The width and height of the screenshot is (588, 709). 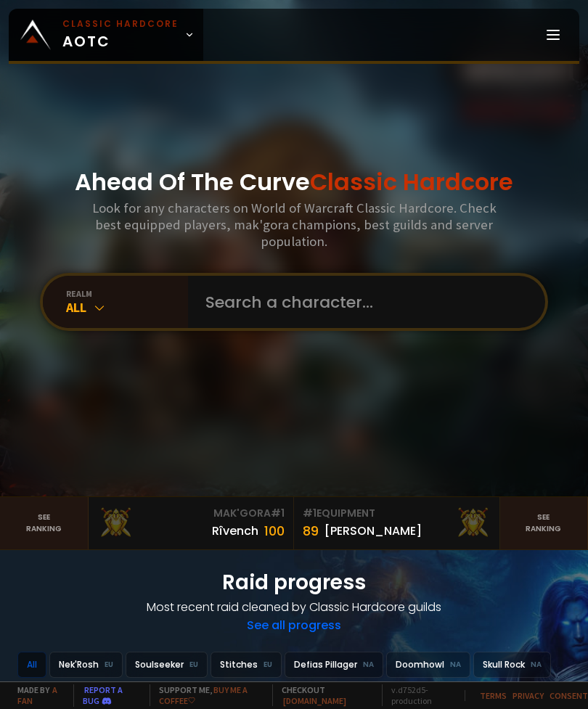 What do you see at coordinates (274, 531) in the screenshot?
I see `div: 100` at bounding box center [274, 531].